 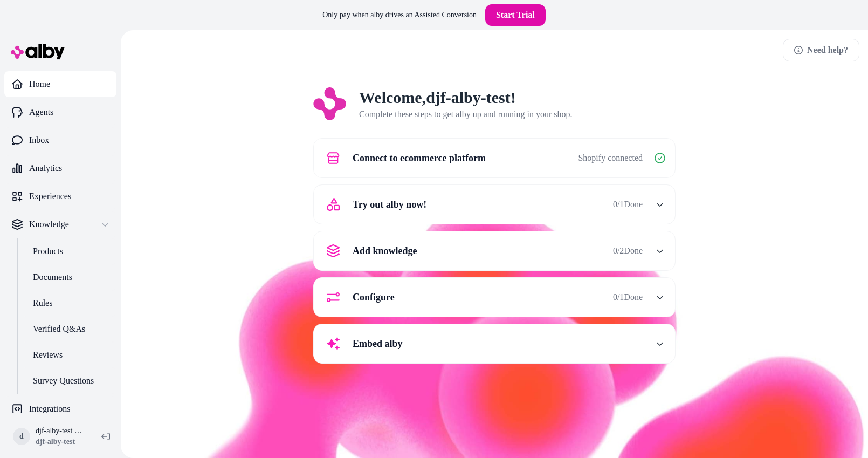 What do you see at coordinates (60, 168) in the screenshot?
I see `a: Analytics` at bounding box center [60, 168].